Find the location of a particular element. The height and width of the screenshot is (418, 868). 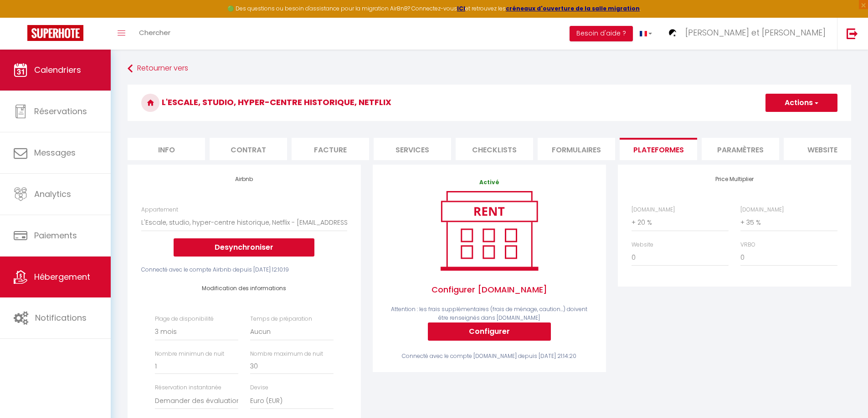

li: Services is located at coordinates (412, 149).